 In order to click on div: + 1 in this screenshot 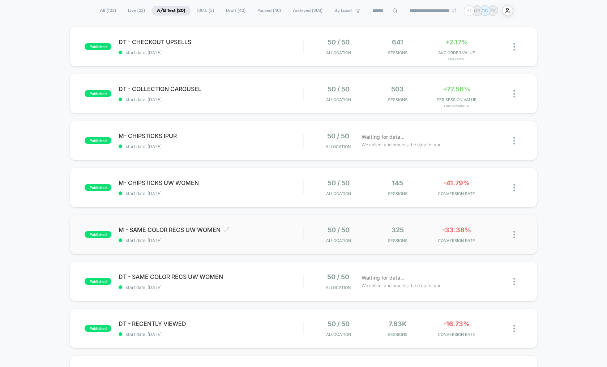, I will do `click(469, 10)`.